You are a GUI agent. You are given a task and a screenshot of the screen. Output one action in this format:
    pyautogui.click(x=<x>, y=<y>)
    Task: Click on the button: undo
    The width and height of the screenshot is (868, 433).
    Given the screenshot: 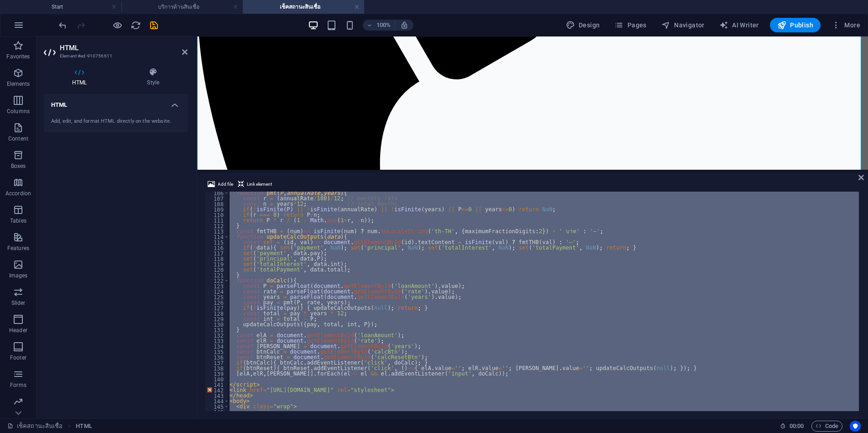 What is the action you would take?
    pyautogui.click(x=62, y=25)
    